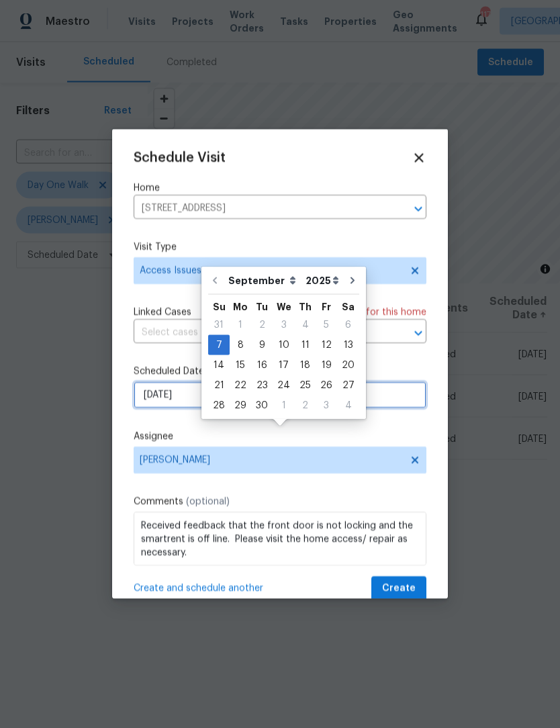 This screenshot has height=728, width=560. Describe the element at coordinates (262, 406) in the screenshot. I see `div: 30` at that location.